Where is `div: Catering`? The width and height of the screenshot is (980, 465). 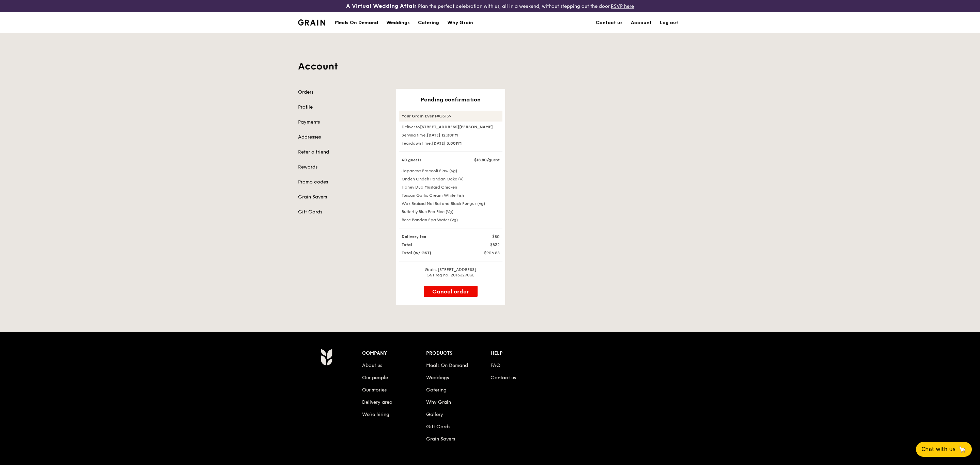
div: Catering is located at coordinates (428, 23).